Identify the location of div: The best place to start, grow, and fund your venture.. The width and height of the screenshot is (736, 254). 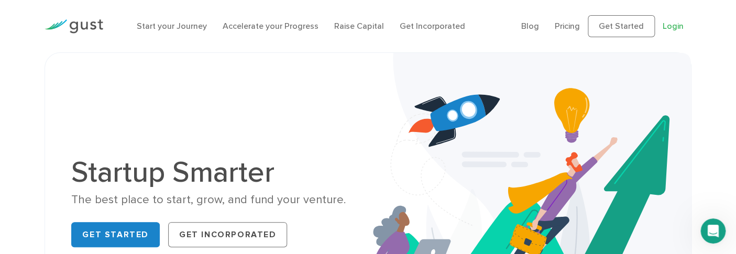
(215, 199).